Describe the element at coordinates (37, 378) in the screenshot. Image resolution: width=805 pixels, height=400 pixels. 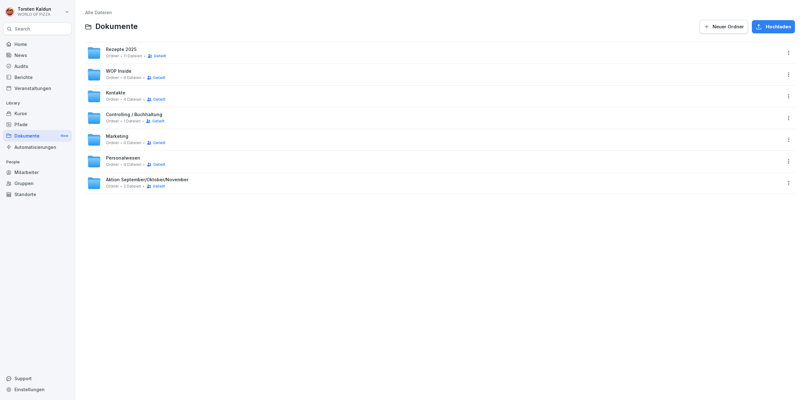
I see `div: Support` at that location.